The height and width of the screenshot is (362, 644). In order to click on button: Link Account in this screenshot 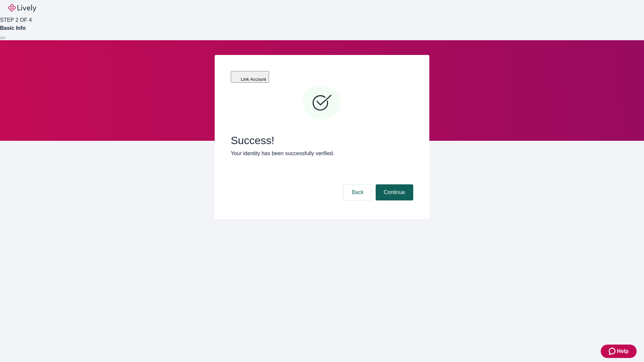, I will do `click(250, 77)`.